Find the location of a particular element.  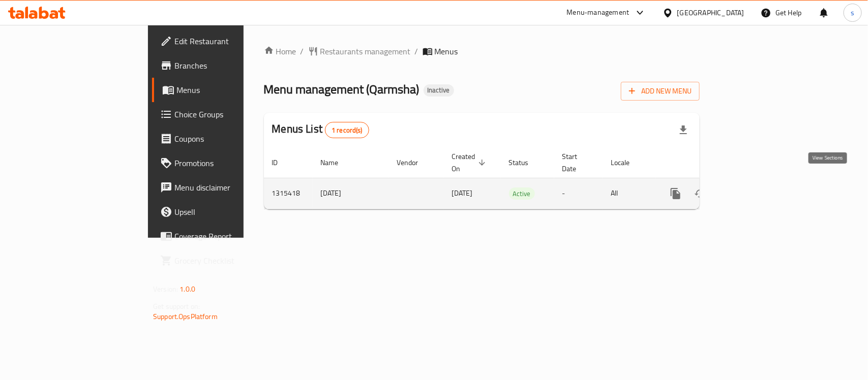

span: Coverage Report is located at coordinates (229, 236).